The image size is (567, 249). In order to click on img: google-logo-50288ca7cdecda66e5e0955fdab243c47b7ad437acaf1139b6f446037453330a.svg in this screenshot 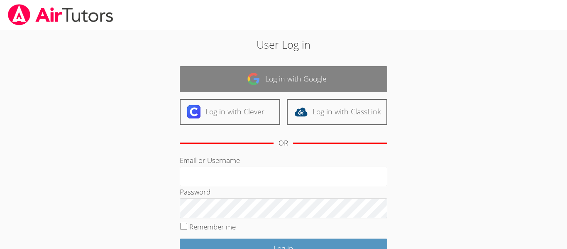, I will do `click(254, 79)`.